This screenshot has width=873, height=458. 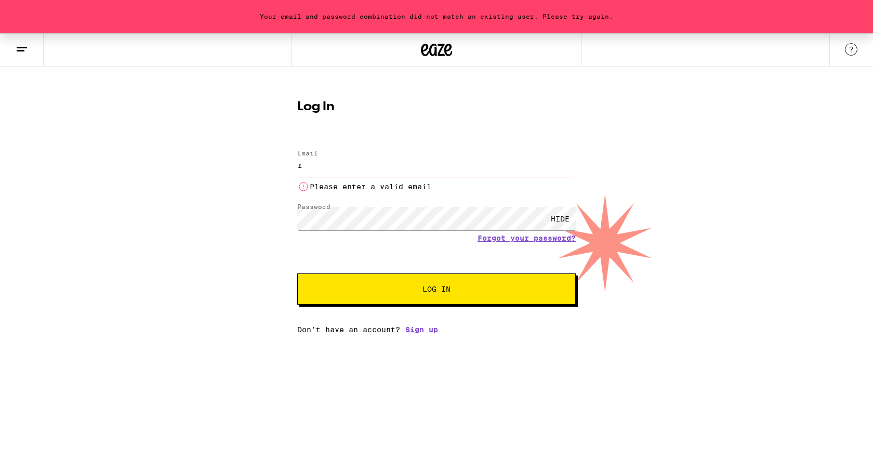 I want to click on a: Forgot your password?, so click(x=526, y=238).